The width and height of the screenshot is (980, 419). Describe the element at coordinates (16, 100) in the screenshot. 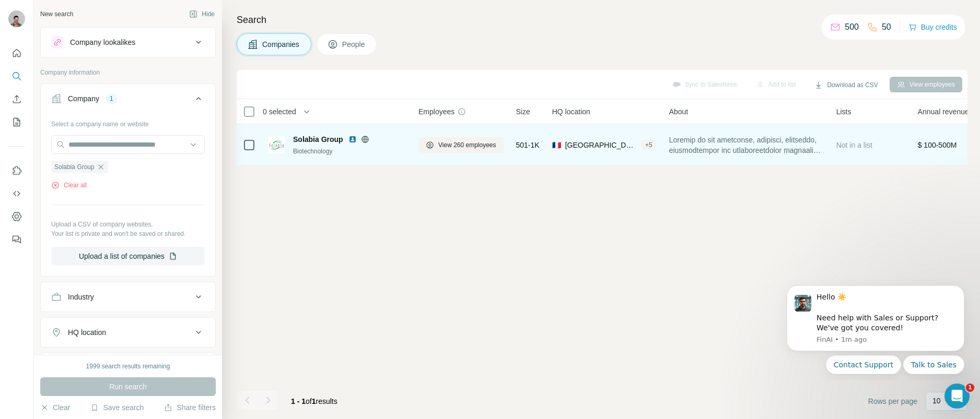

I see `button: Enrich CSV` at that location.